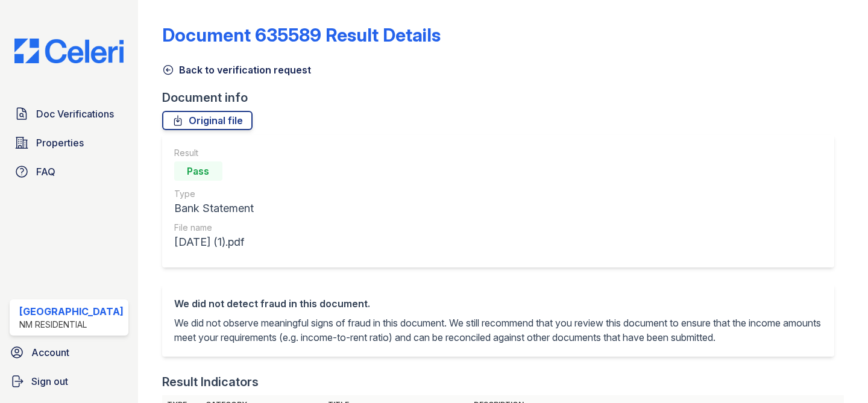  What do you see at coordinates (71, 325) in the screenshot?
I see `div: NM Residential` at bounding box center [71, 325].